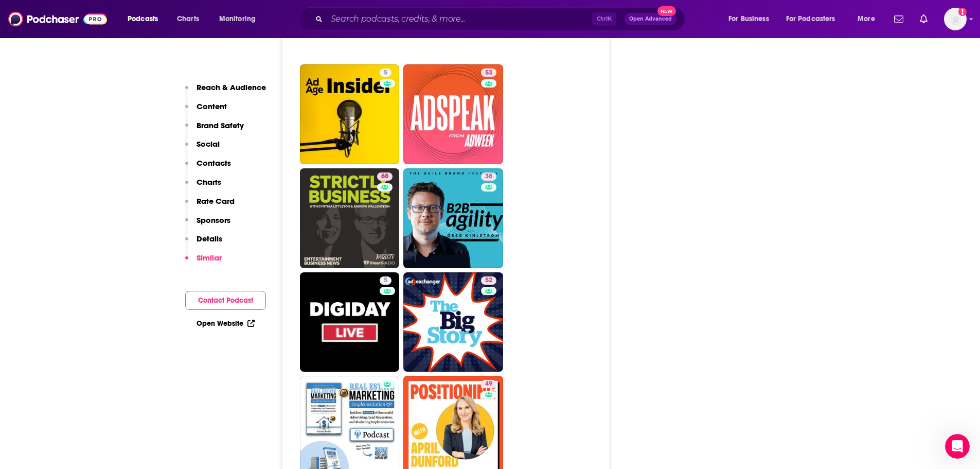 The width and height of the screenshot is (980, 469). I want to click on svg: Add a profile image, so click(963, 12).